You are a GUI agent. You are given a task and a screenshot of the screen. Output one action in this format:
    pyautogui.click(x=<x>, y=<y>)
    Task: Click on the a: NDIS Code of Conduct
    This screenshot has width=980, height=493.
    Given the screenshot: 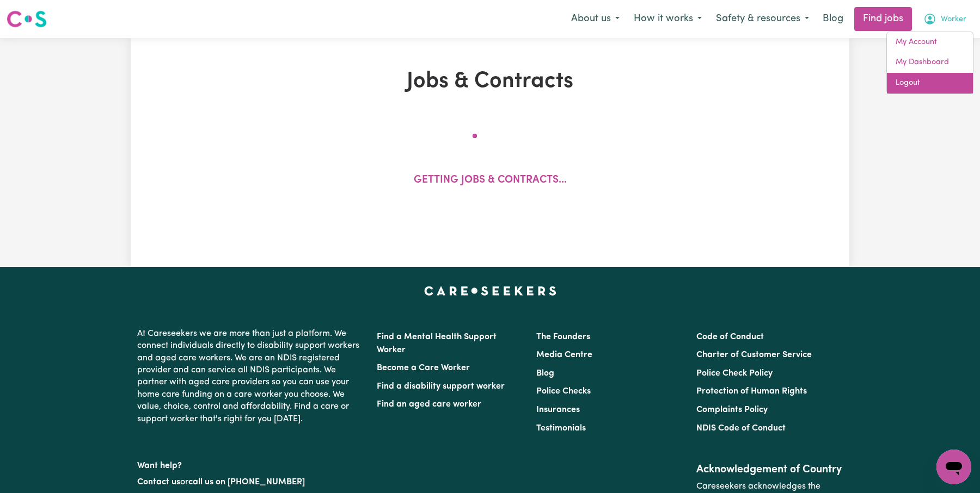 What is the action you would take?
    pyautogui.click(x=741, y=429)
    